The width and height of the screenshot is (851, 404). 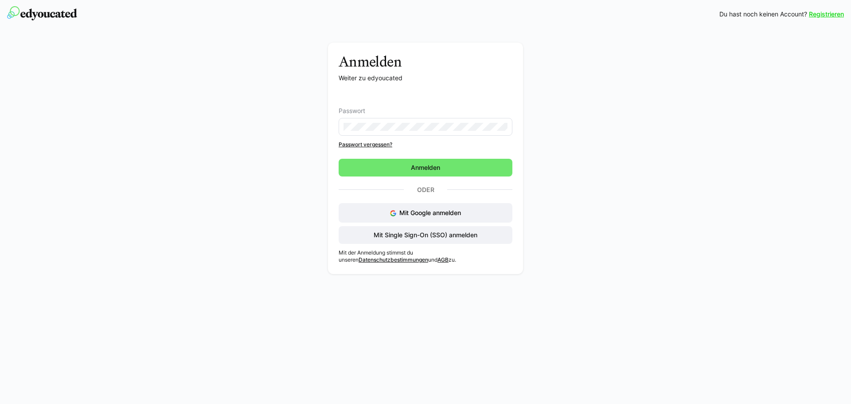 I want to click on span: Mit Google anmelden, so click(x=430, y=212).